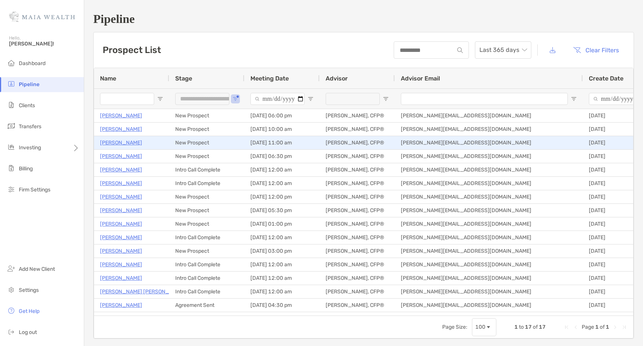 The width and height of the screenshot is (643, 346). What do you see at coordinates (11, 168) in the screenshot?
I see `img: billing icon` at bounding box center [11, 168].